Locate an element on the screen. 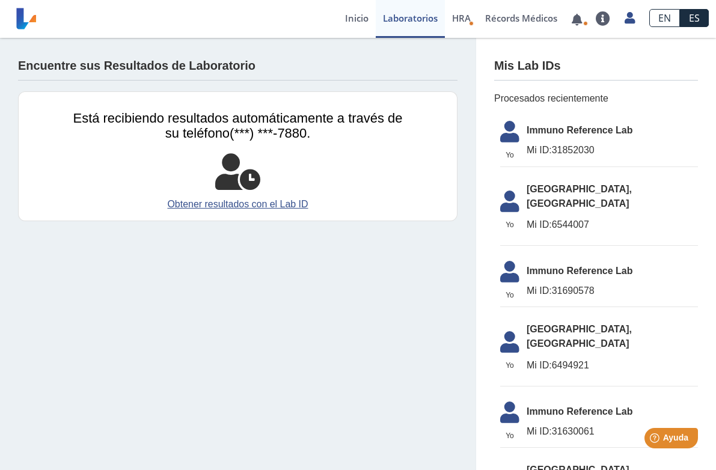 The height and width of the screenshot is (470, 716). a: ES is located at coordinates (695, 18).